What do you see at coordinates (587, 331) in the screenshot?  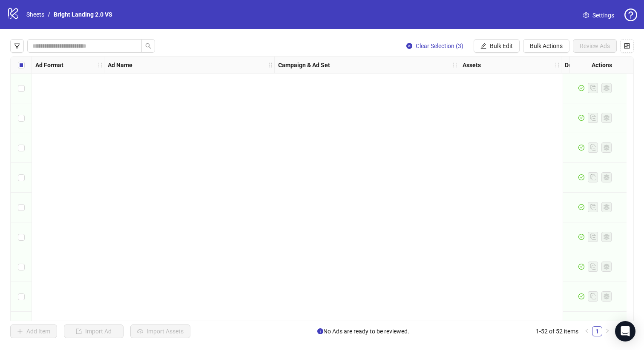 I see `span: left` at bounding box center [587, 331].